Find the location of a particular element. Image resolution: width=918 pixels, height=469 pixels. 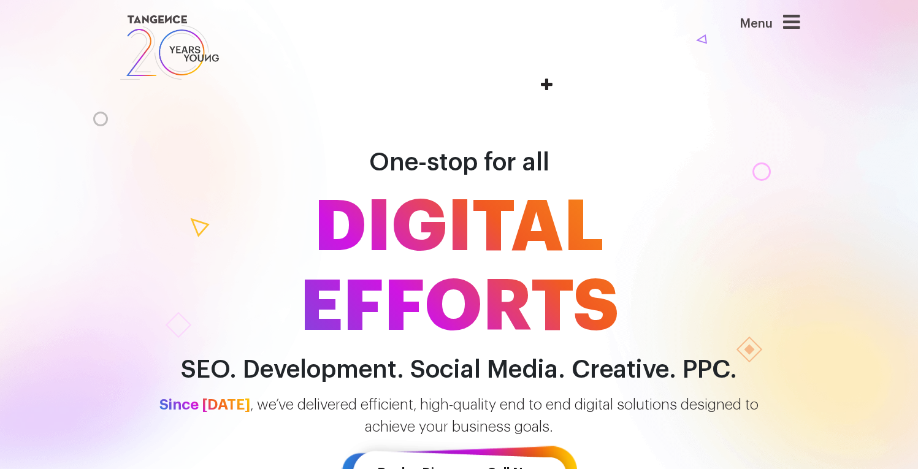

img: logo SVG is located at coordinates (170, 47).